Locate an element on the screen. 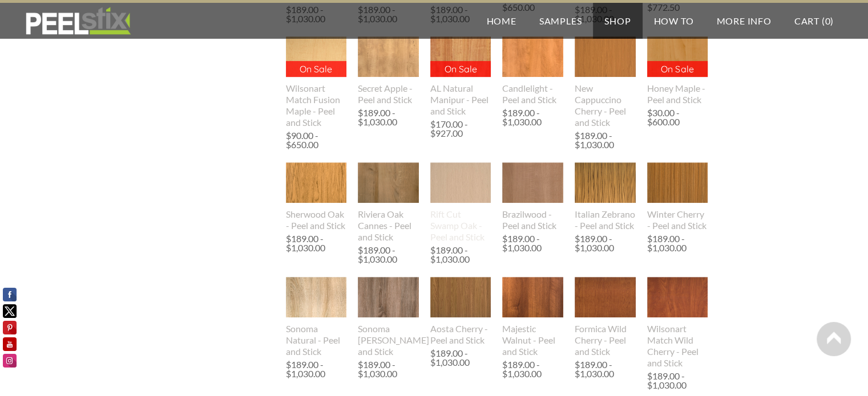  div: Brazilwood - Peel and Stick is located at coordinates (532, 220).